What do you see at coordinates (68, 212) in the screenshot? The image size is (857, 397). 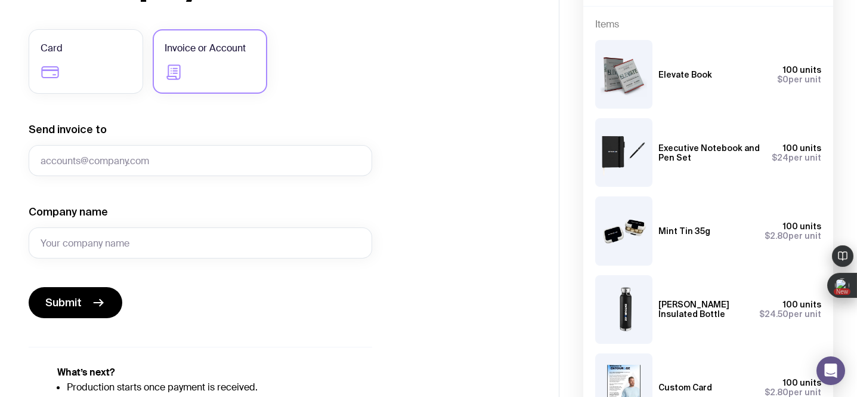 I see `label: Company name` at bounding box center [68, 212].